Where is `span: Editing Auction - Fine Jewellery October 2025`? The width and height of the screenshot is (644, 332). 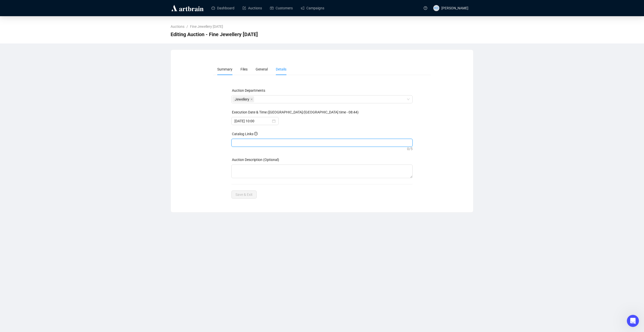 span: Editing Auction - Fine Jewellery October 2025 is located at coordinates (214, 34).